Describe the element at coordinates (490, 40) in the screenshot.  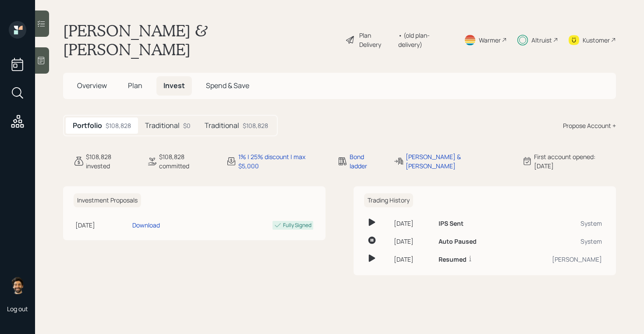
I see `div: Warmer` at that location.